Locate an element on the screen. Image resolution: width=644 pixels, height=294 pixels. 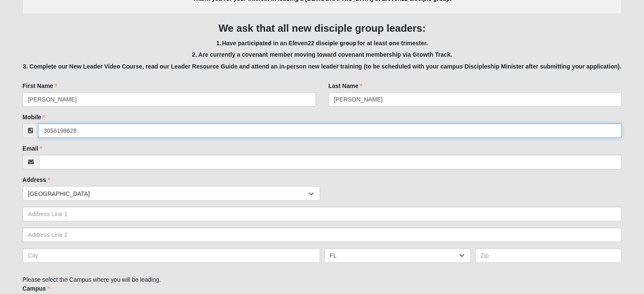
input: Address Line 2 is located at coordinates (322, 235).